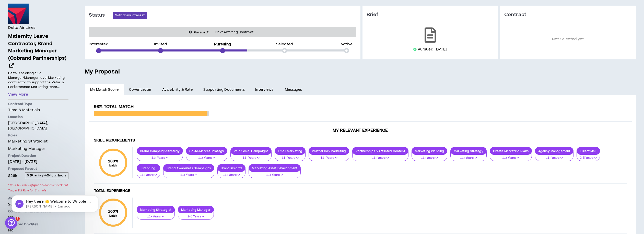  What do you see at coordinates (360, 141) in the screenshot?
I see `h4: Skill Requirements` at bounding box center [360, 141].